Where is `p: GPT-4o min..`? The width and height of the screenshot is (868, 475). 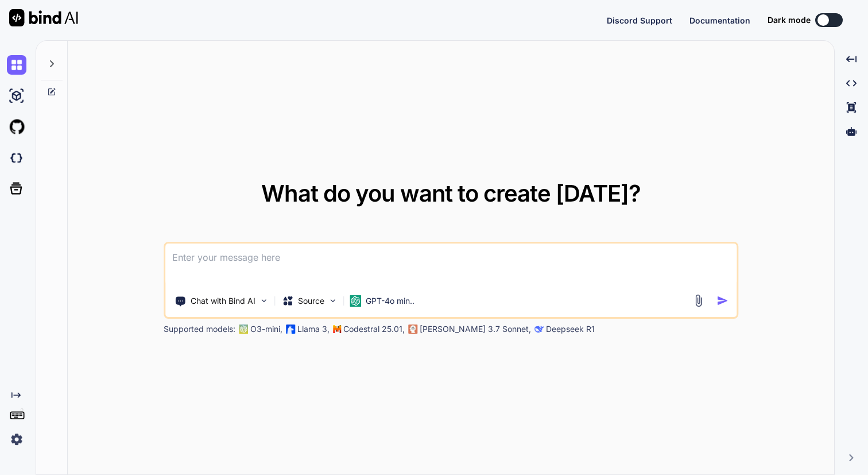
p: GPT-4o min.. is located at coordinates (390, 301).